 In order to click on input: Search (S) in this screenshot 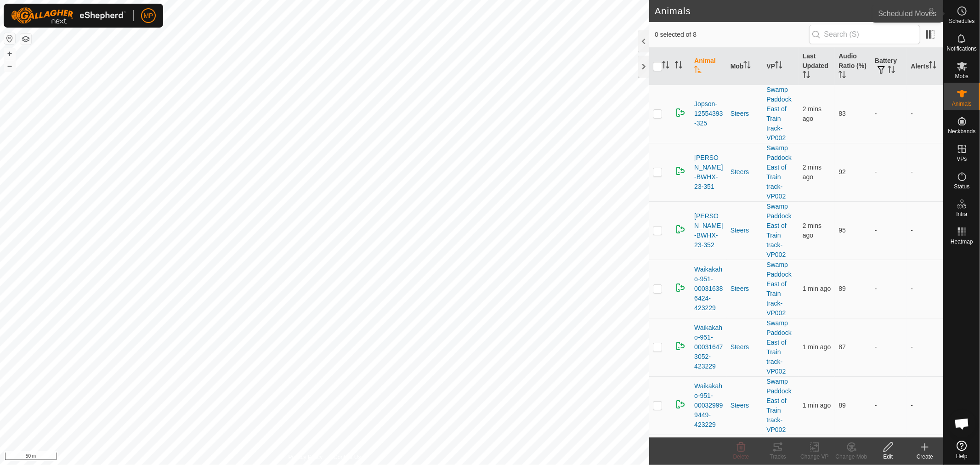, I will do `click(864, 34)`.